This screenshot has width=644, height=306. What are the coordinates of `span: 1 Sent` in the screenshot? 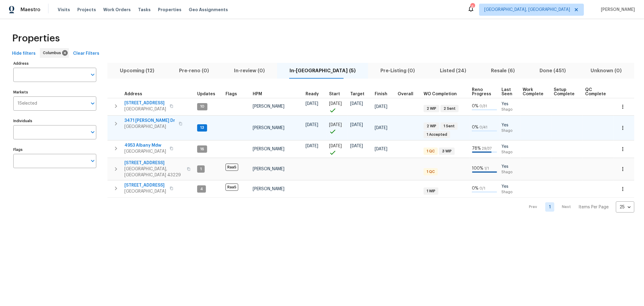 It's located at (449, 126).